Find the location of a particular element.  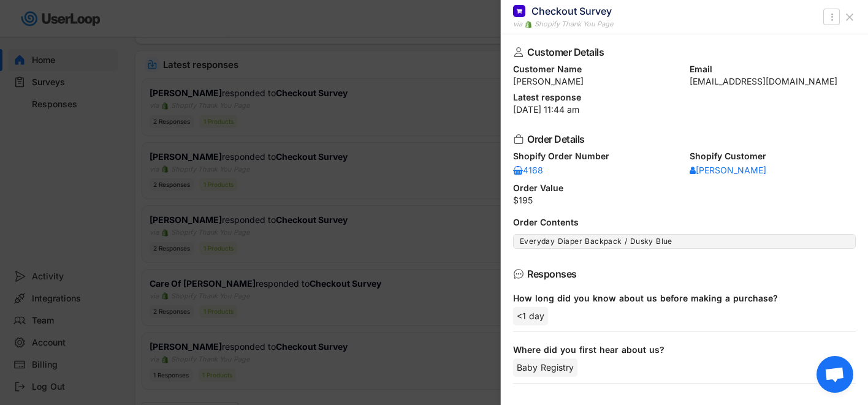

div: Customer Details is located at coordinates (682, 52).